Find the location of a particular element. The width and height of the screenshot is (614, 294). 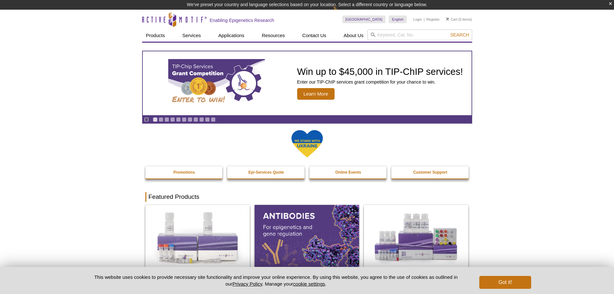

p: Enter our TIP-ChIP services grant competition for your chance to win. is located at coordinates (380, 82).